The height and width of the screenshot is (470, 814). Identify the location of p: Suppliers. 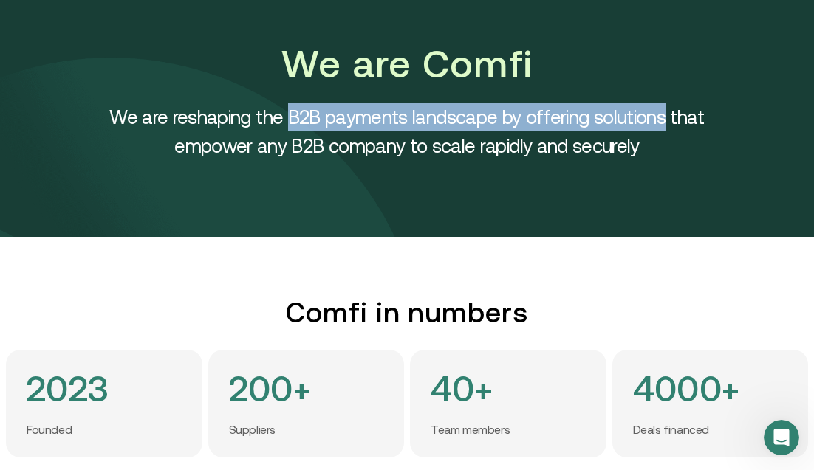
(252, 430).